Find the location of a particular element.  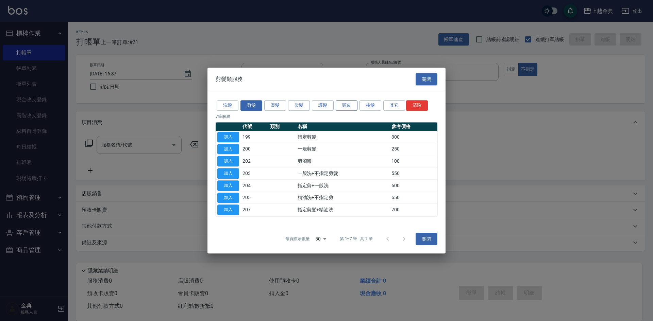

td: 指定剪髮 is located at coordinates (343, 137).